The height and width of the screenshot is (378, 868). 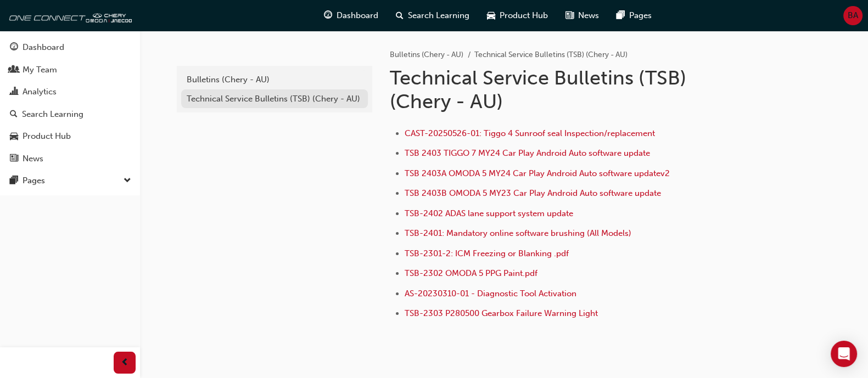 What do you see at coordinates (486, 254) in the screenshot?
I see `span: TSB-2301-2: ICM Freezing or Blanking .pdf` at bounding box center [486, 254].